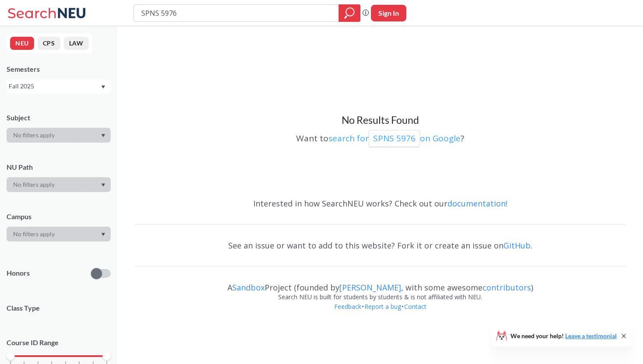 This screenshot has height=364, width=643. I want to click on div: Campus, so click(59, 216).